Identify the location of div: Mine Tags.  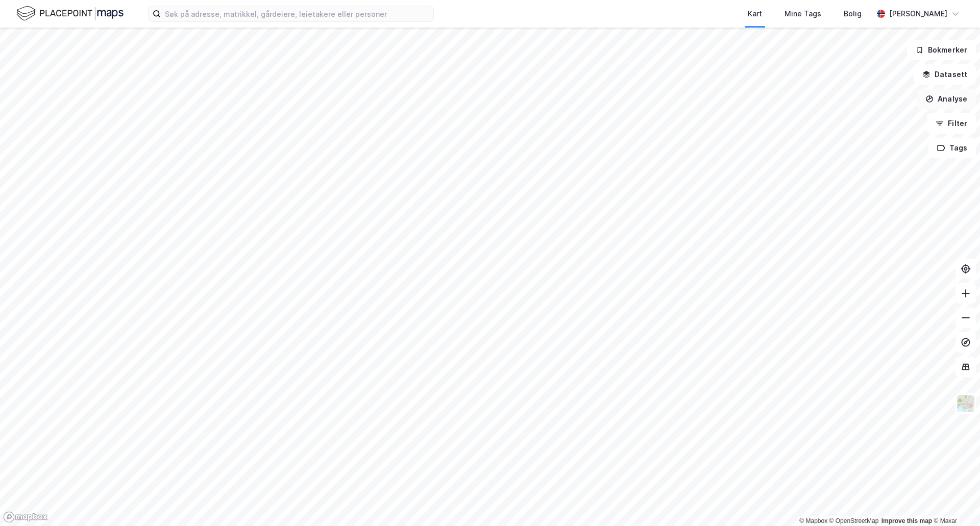
(803, 13).